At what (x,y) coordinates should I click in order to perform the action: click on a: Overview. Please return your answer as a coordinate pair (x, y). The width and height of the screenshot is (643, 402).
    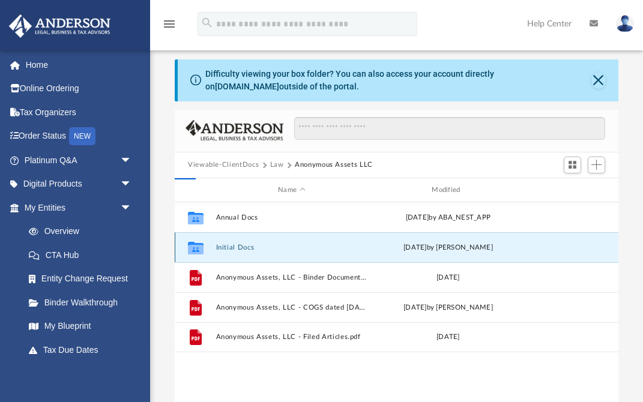
    Looking at the image, I should click on (83, 232).